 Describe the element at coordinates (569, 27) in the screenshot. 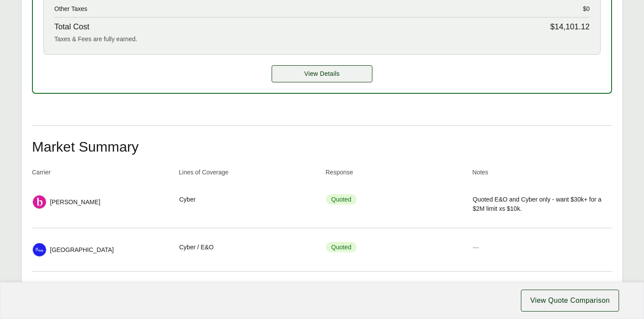

I see `span: $14,101.12` at that location.